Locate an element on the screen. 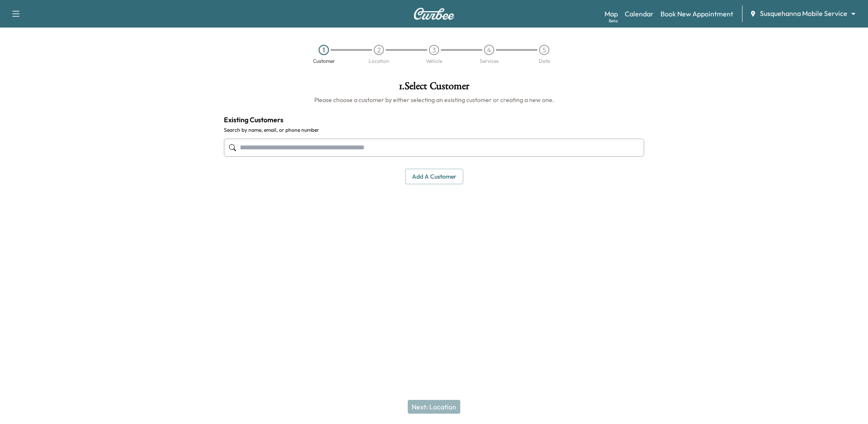  a: MapBeta is located at coordinates (611, 14).